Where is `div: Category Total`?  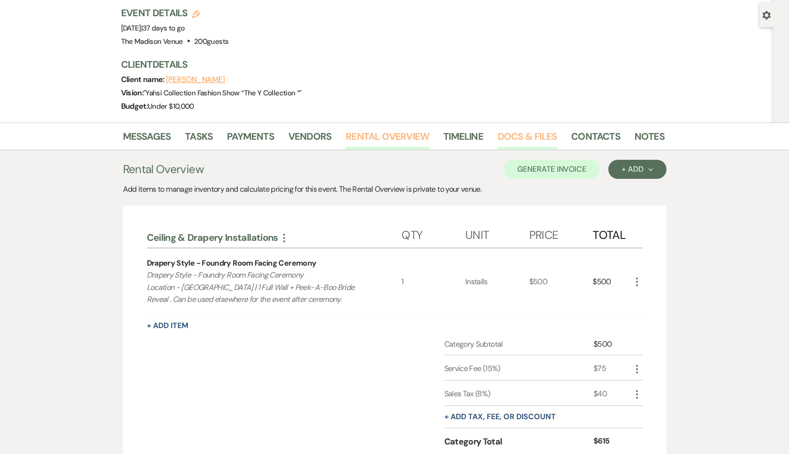 div: Category Total is located at coordinates (519, 441).